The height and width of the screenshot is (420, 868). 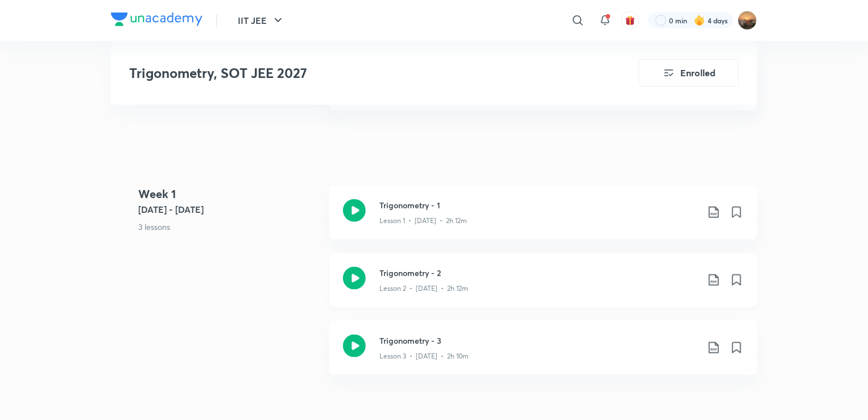 What do you see at coordinates (539, 340) in the screenshot?
I see `h3: Trigonometry - 3` at bounding box center [539, 340].